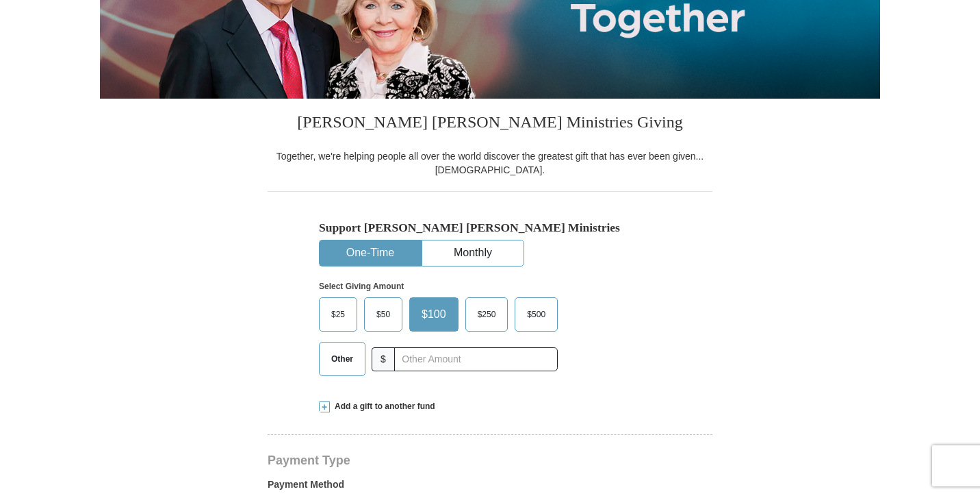 Image resolution: width=980 pixels, height=496 pixels. What do you see at coordinates (536, 315) in the screenshot?
I see `span: $500` at bounding box center [536, 315].